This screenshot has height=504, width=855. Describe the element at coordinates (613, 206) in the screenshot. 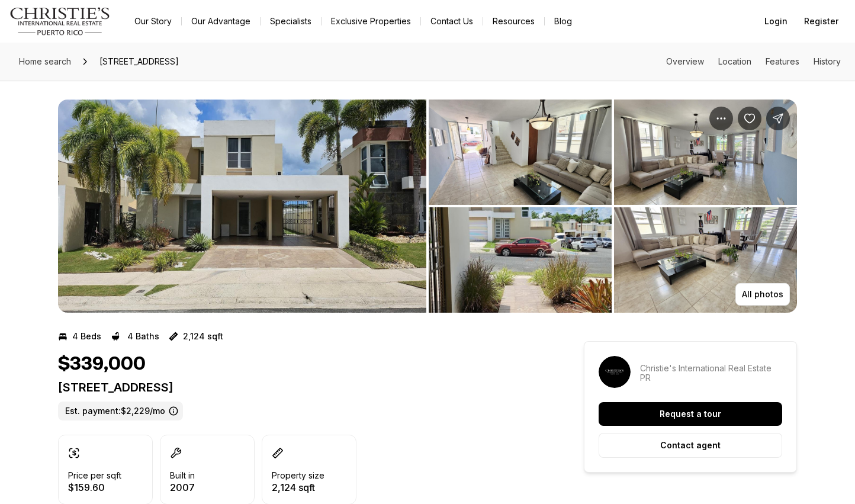

I see `li: 2 of 10` at that location.